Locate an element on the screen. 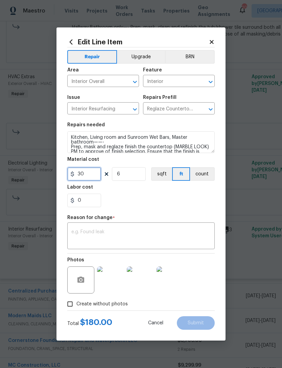  h5: Issue is located at coordinates (74, 97).